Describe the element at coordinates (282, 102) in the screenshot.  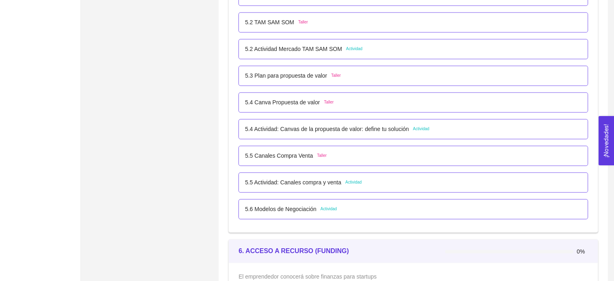
I see `p: 5.4 Canva Propuesta de valor` at that location.